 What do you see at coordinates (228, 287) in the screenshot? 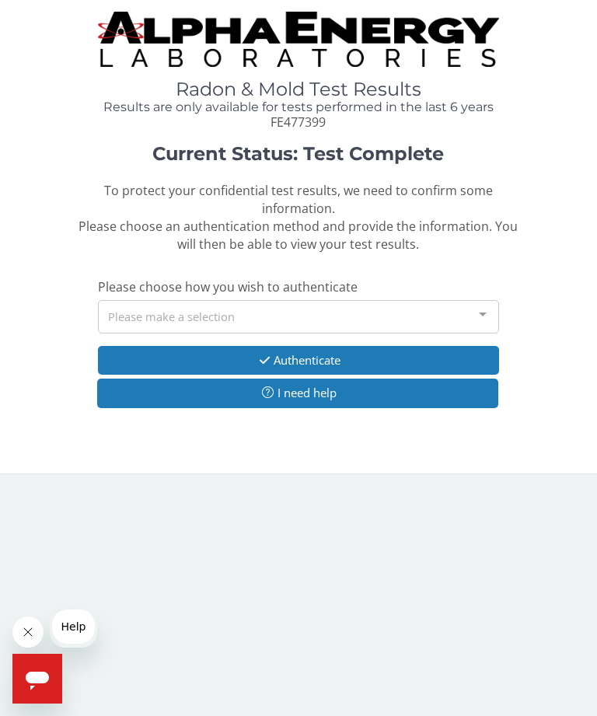
I see `span: Please choose how you wish to authenticate` at bounding box center [228, 287].